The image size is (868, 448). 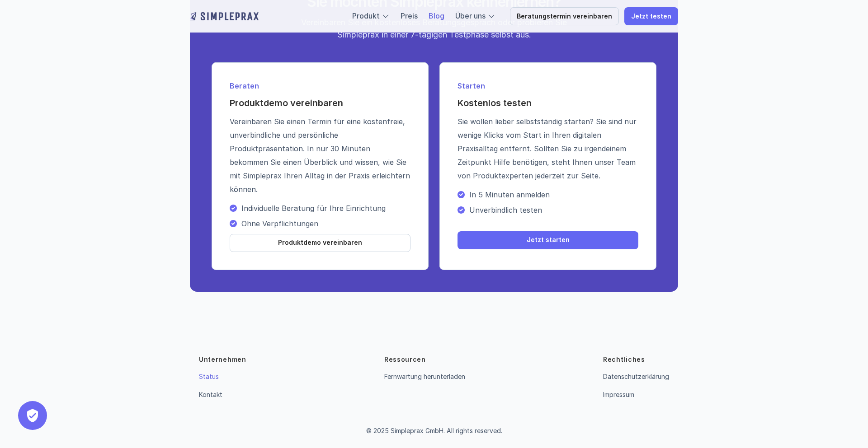 What do you see at coordinates (553, 210) in the screenshot?
I see `p: Unverbindlich testen` at bounding box center [553, 210].